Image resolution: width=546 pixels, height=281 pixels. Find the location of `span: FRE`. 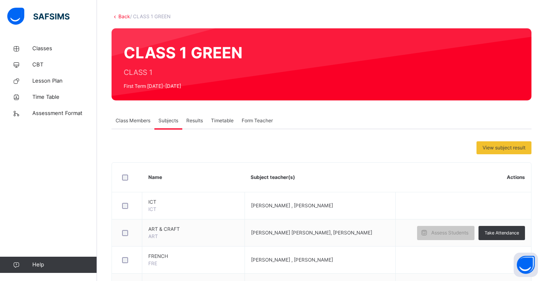

span: FRE is located at coordinates (153, 263).